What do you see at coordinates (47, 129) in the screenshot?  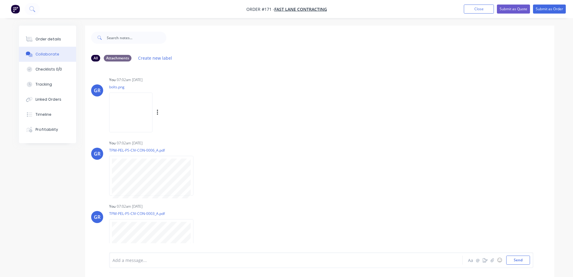 I see `div: Profitability` at bounding box center [47, 129].